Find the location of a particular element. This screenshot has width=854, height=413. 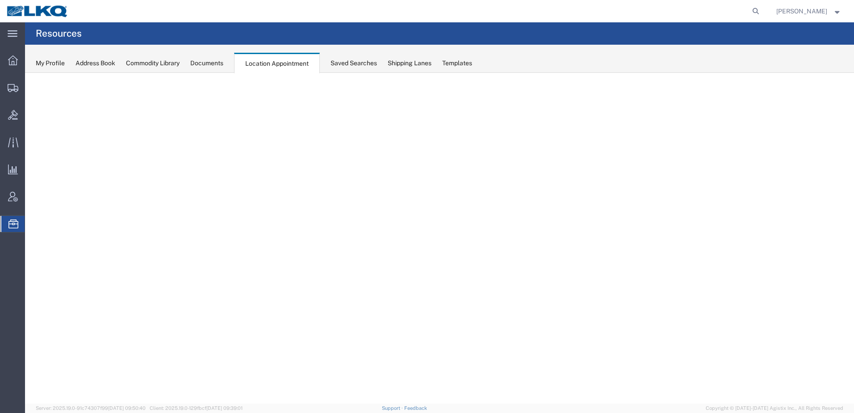

div: Location Appointment is located at coordinates (277, 63).